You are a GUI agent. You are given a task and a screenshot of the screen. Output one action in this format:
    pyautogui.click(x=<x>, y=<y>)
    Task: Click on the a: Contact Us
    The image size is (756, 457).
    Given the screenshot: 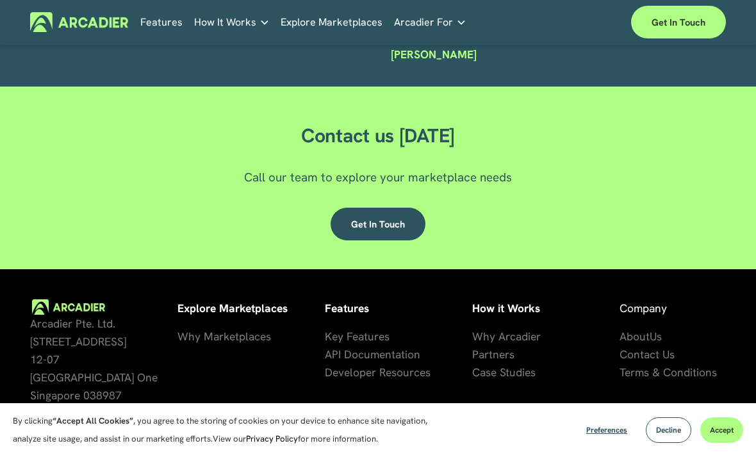 What is the action you would take?
    pyautogui.click(x=647, y=354)
    